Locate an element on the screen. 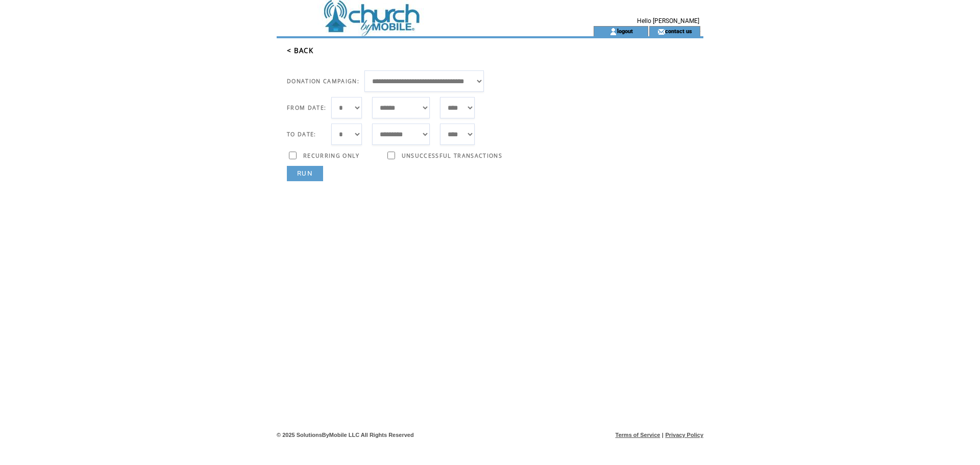 Image resolution: width=980 pixels, height=465 pixels. span: DONATION CAMPAIGN: is located at coordinates (323, 81).